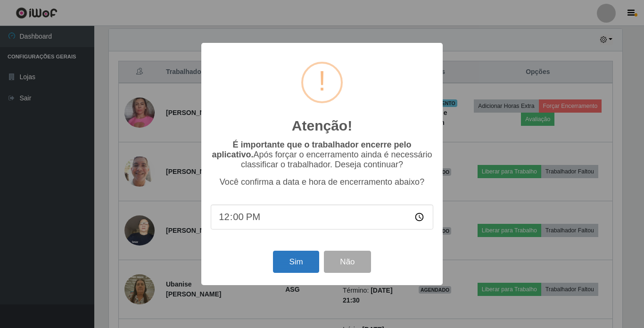 The width and height of the screenshot is (644, 328). What do you see at coordinates (347, 261) in the screenshot?
I see `button: Não` at bounding box center [347, 261].